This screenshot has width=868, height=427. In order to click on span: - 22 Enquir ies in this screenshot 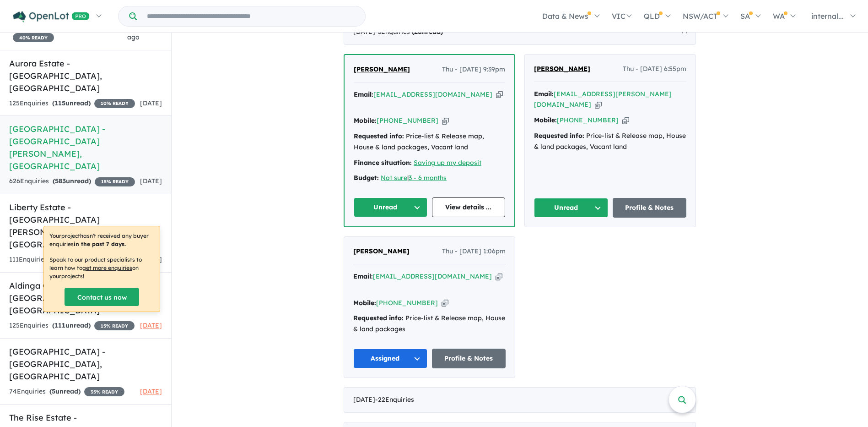, I will do `click(395, 399)`.